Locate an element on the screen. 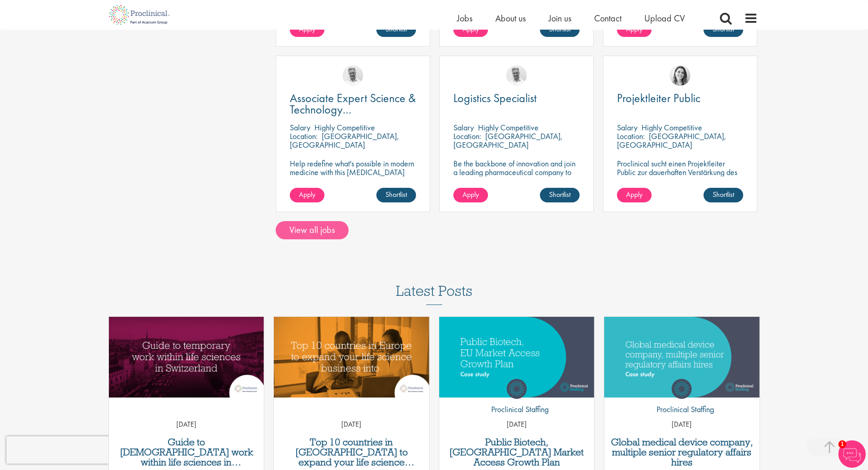 Image resolution: width=868 pixels, height=470 pixels. span: Upload CV is located at coordinates (665, 18).